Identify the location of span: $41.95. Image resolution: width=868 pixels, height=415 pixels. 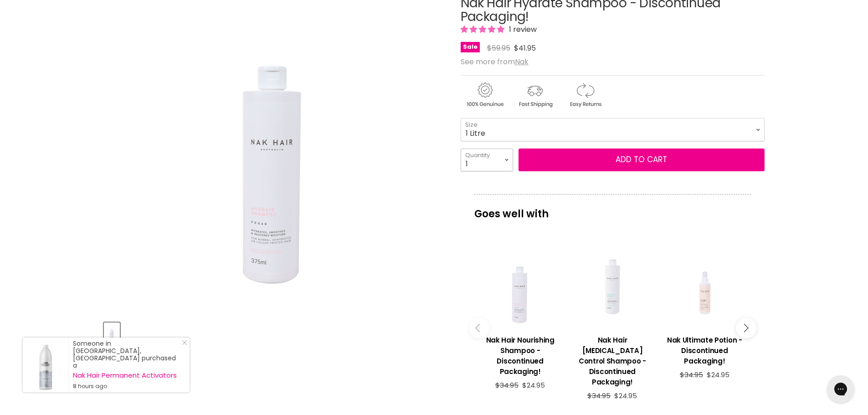
(525, 48).